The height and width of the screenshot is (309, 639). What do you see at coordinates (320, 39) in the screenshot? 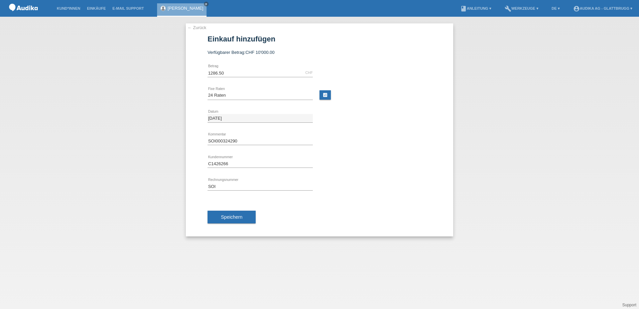
I see `h1: Einkauf hinzufügen` at bounding box center [320, 39].